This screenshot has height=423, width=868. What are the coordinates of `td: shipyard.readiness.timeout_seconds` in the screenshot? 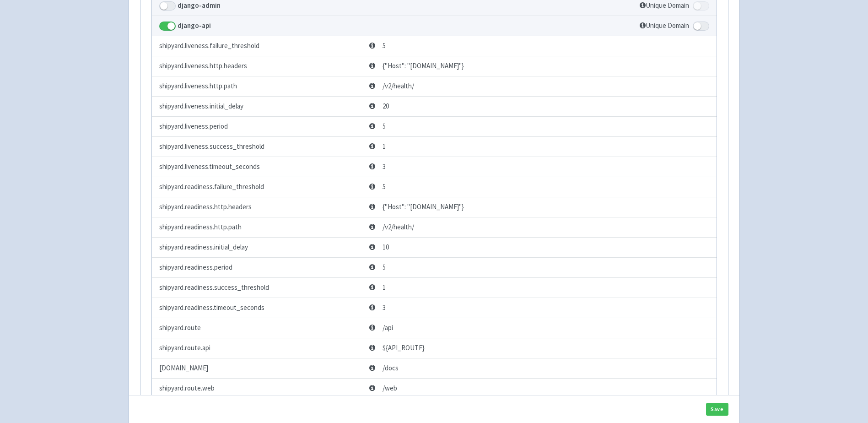 It's located at (259, 307).